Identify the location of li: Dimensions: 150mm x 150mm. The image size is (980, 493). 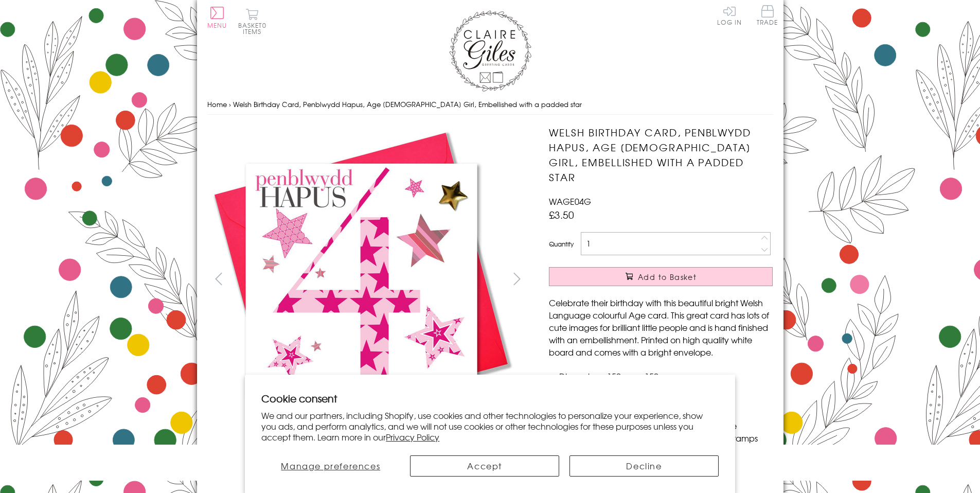
(666, 376).